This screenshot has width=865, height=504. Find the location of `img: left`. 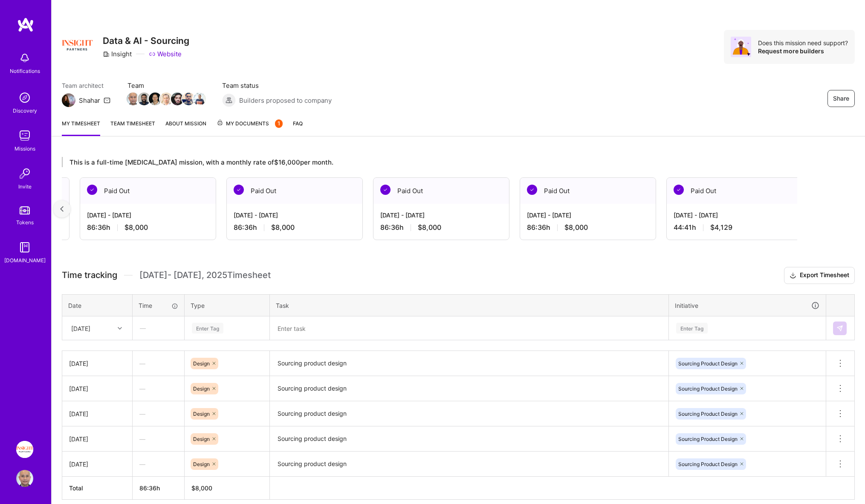

img: left is located at coordinates (61, 209).